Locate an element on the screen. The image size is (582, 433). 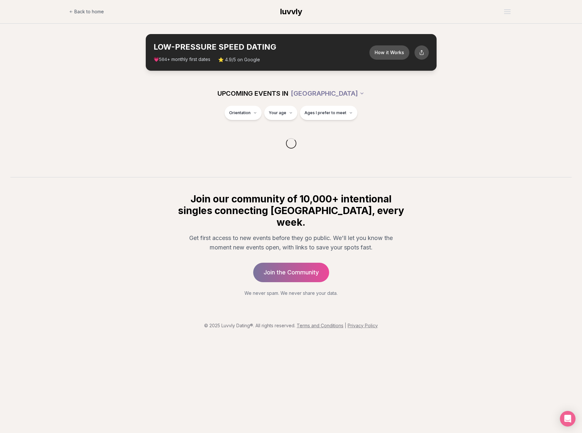
span: Your age is located at coordinates (277, 113).